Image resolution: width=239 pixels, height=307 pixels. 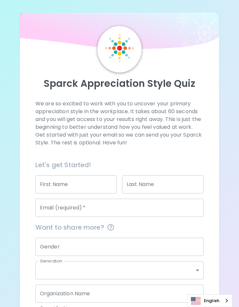 What do you see at coordinates (120, 165) in the screenshot?
I see `h6: Let's get Started!` at bounding box center [120, 165].